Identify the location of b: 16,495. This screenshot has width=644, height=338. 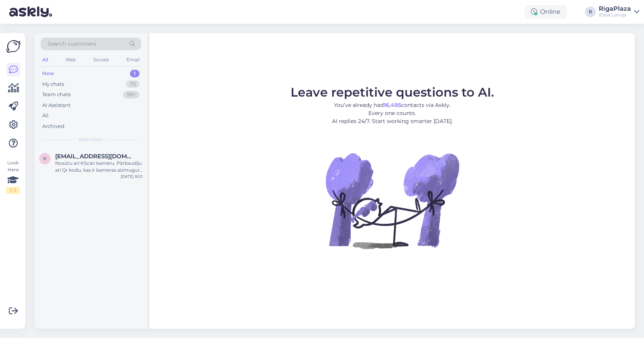
(392, 105).